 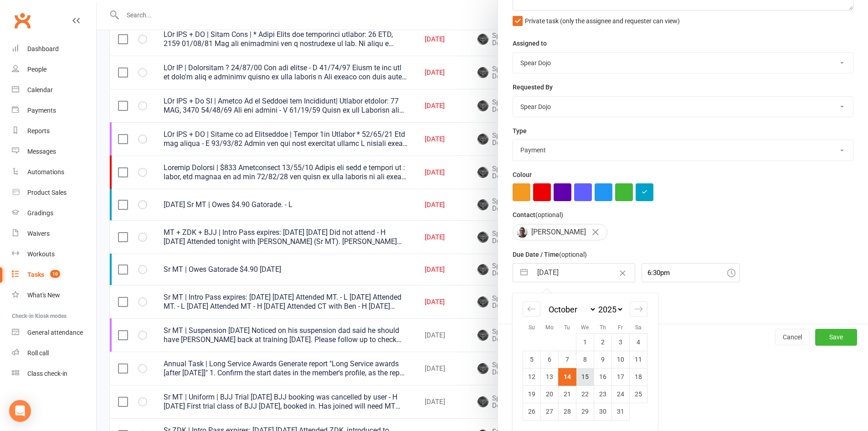 I want to click on a: Payments, so click(x=54, y=110).